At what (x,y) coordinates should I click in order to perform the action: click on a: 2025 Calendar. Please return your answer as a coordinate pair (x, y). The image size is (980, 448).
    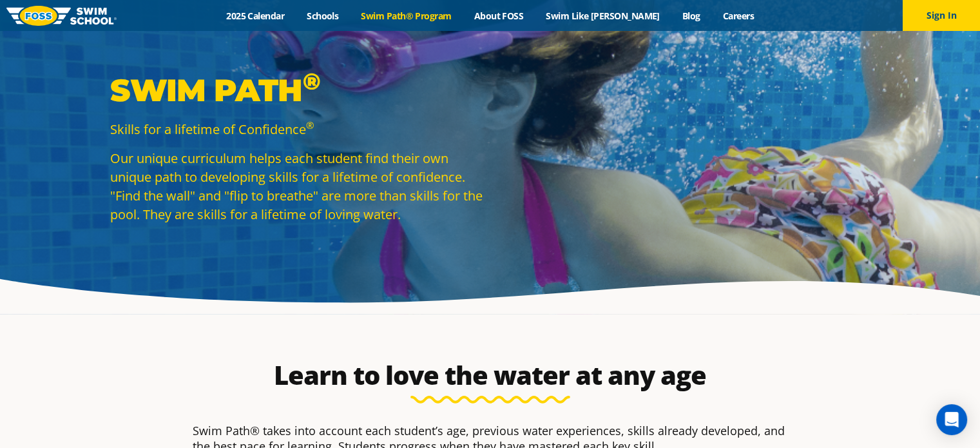
    Looking at the image, I should click on (255, 16).